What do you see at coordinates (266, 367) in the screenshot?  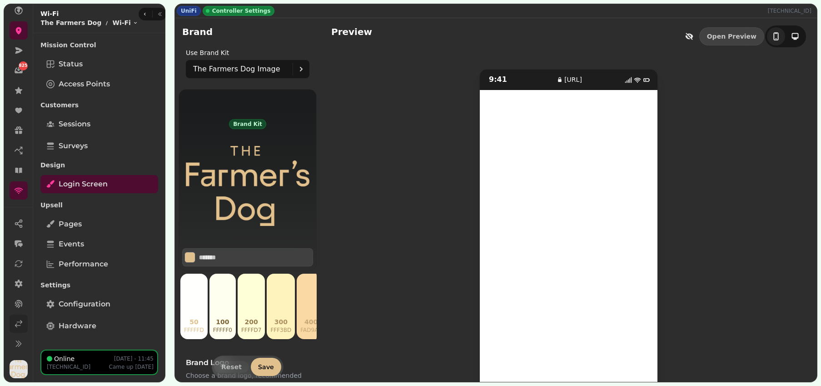 I see `button: Save` at bounding box center [266, 367].